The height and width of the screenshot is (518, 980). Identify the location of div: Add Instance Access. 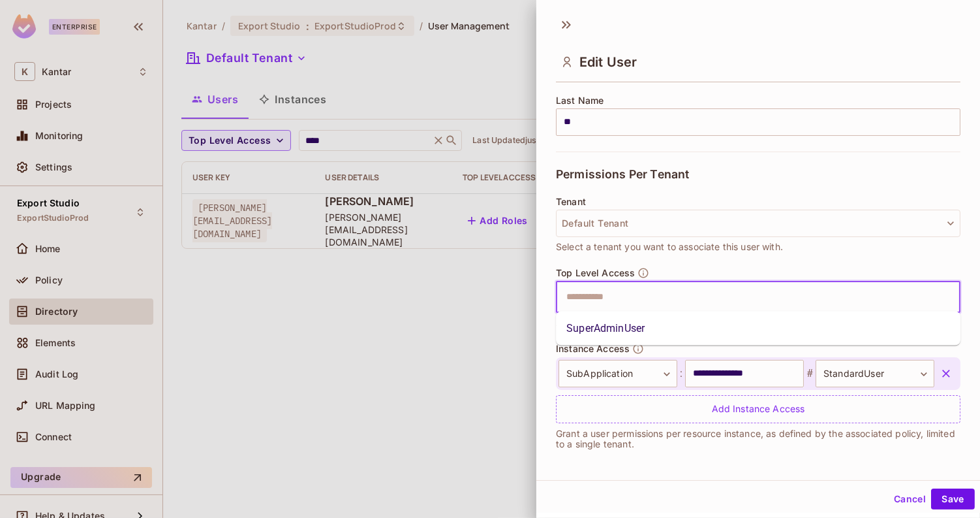
(758, 408).